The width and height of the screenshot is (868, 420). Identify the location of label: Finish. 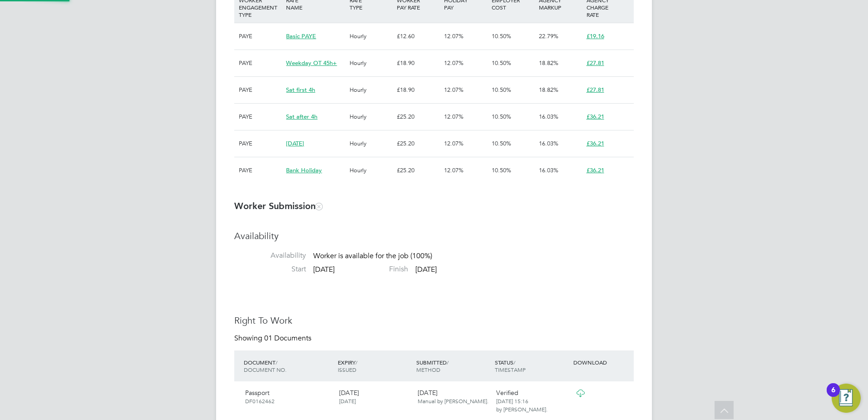
(372, 269).